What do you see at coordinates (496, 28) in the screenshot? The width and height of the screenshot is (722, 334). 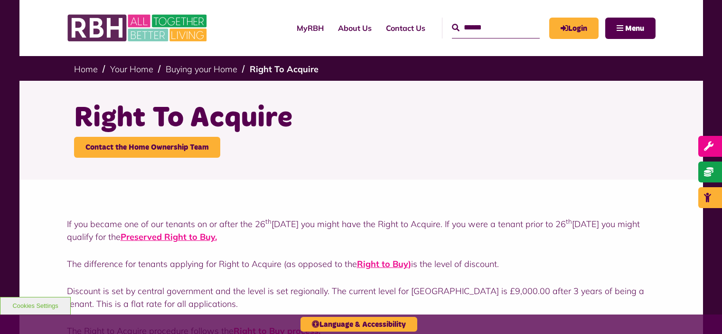 I see `input: Search` at bounding box center [496, 28].